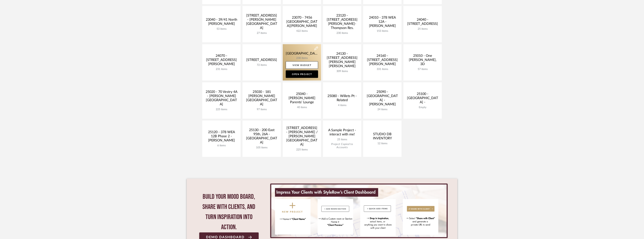 The image size is (644, 239). Describe the element at coordinates (382, 144) in the screenshot. I see `div: 12 items` at that location.